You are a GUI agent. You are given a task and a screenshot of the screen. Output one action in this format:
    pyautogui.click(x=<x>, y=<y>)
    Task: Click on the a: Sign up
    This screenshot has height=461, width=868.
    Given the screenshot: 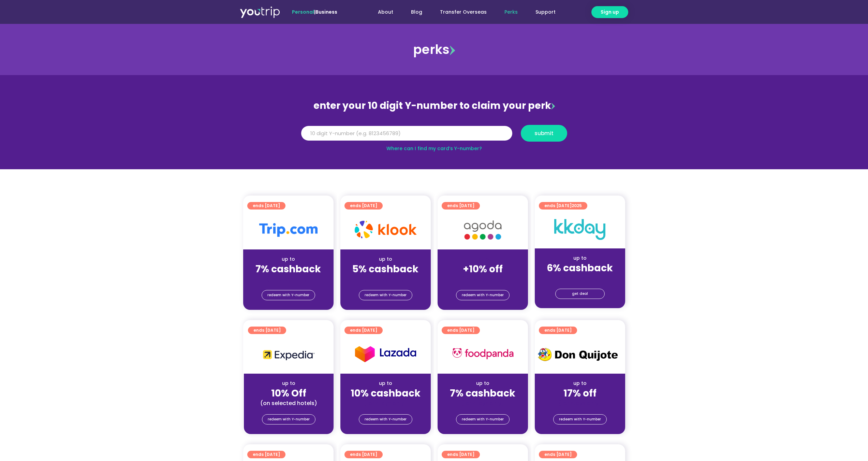 What is the action you would take?
    pyautogui.click(x=610, y=11)
    